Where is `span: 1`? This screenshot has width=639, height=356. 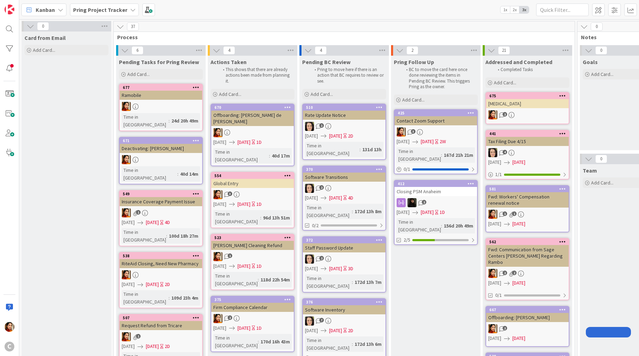
span: 1 is located at coordinates (505, 213).